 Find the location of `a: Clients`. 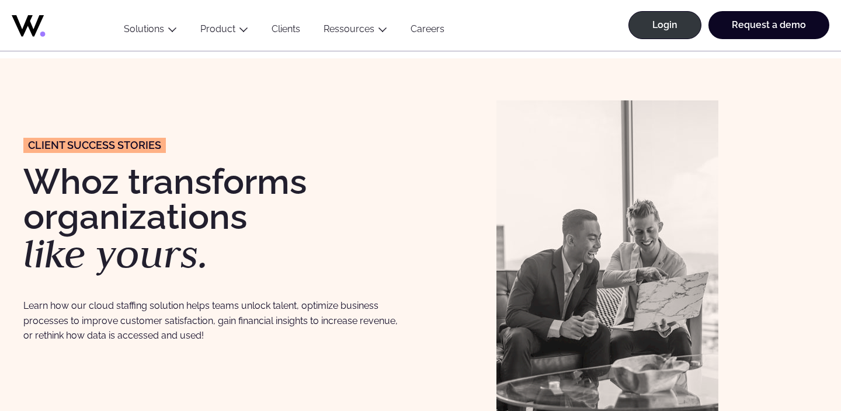

a: Clients is located at coordinates (286, 31).